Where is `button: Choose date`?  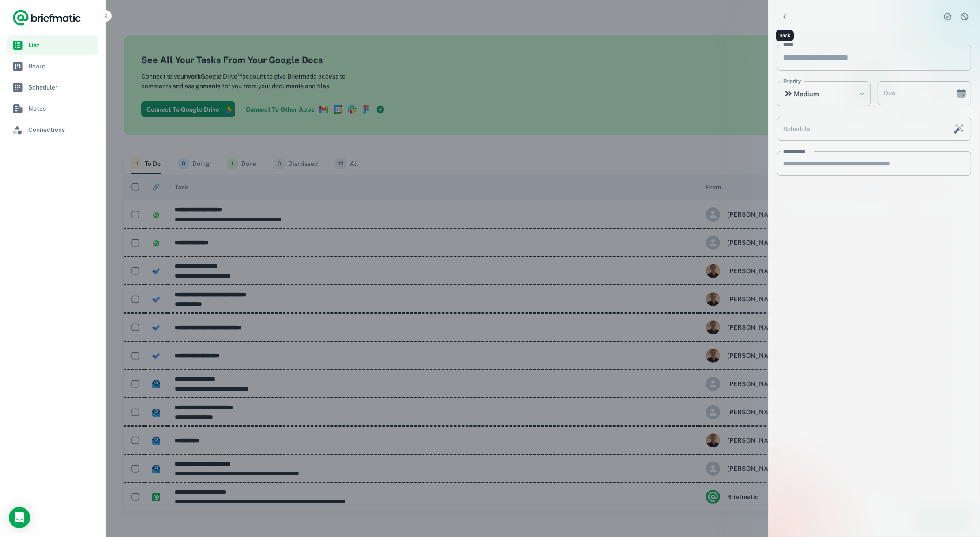 button: Choose date is located at coordinates (961, 93).